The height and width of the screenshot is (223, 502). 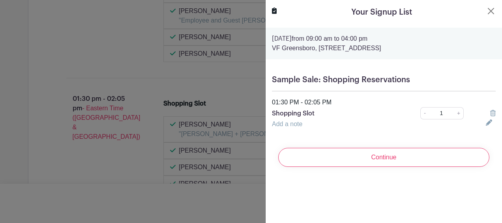 I want to click on input: Continue, so click(x=384, y=157).